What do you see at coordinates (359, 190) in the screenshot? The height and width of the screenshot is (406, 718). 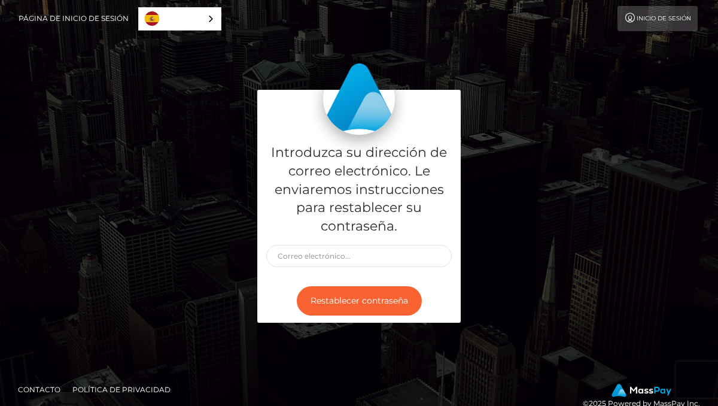 I see `h5: Introduzca su dirección de correo electrónico. Le enviaremos instrucciones para restablecer su co...` at bounding box center [359, 190].